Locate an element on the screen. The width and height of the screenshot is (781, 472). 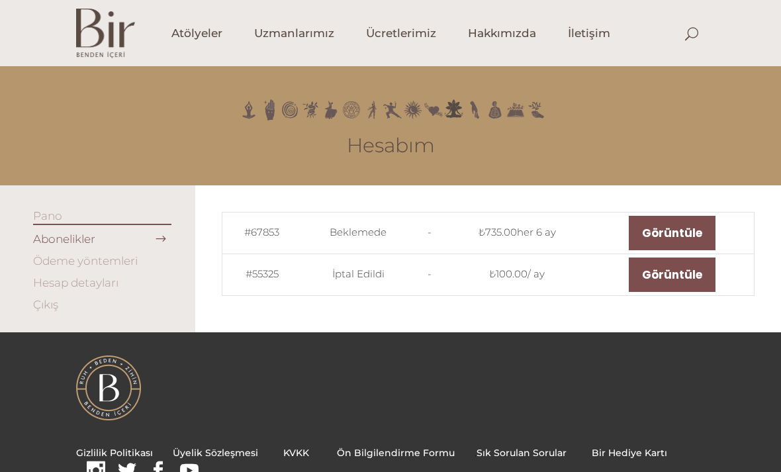
a: Üyelik Sözleşmesi is located at coordinates (215, 452).